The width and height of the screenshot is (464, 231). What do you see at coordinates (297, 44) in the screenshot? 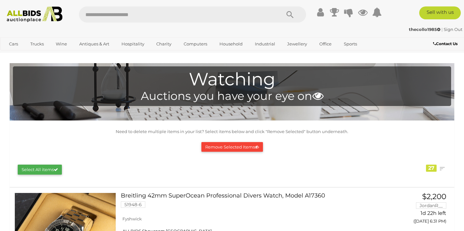
I see `a: Jewellery` at bounding box center [297, 44].